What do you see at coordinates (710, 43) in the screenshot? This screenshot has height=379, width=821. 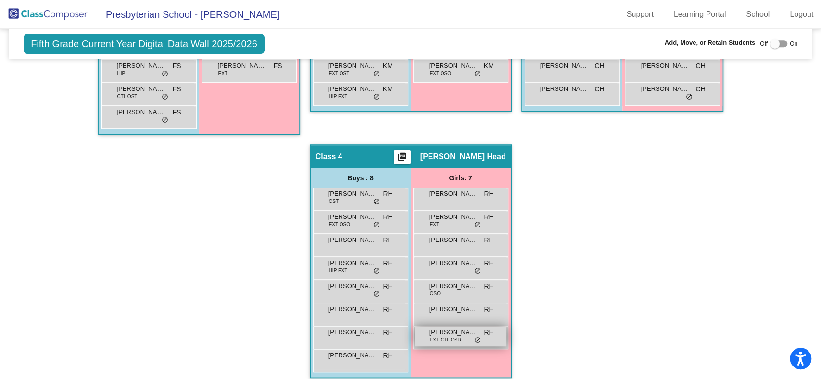 I see `span: Add, Move, or Retain Students` at bounding box center [710, 43].